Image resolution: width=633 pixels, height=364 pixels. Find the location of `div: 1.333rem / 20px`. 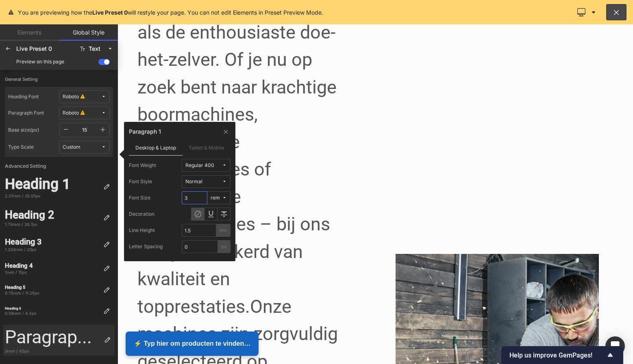

div: 1.333rem / 20px is located at coordinates (52, 250).